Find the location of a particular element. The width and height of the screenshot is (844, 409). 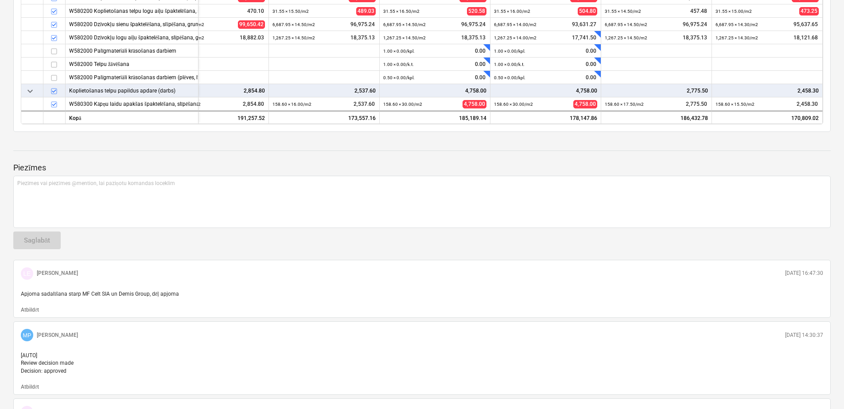

div: W580200 Dzīvokļu sienu špaktelēšana, slīpēšana, gruntēšana un krāsošana ar tonētu krāsu 2 kārtās ... is located at coordinates (132, 24).